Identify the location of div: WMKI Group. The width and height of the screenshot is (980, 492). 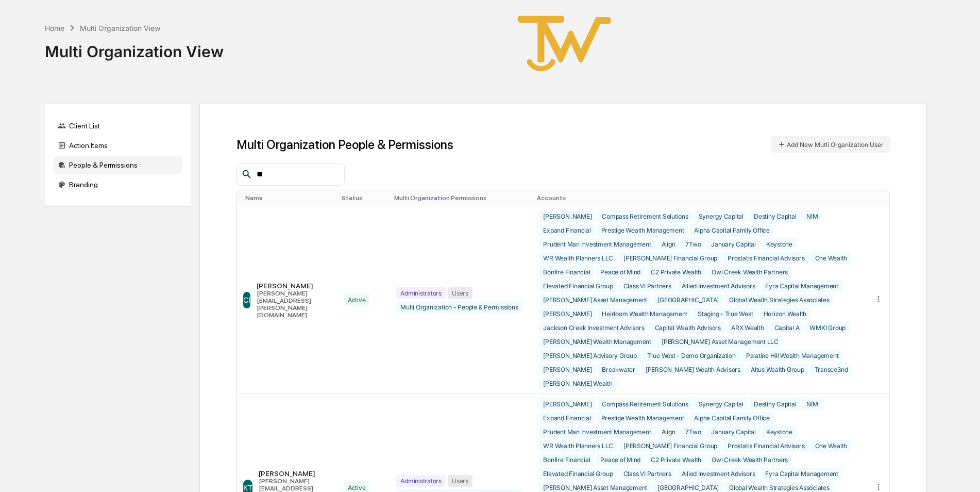
(827, 327).